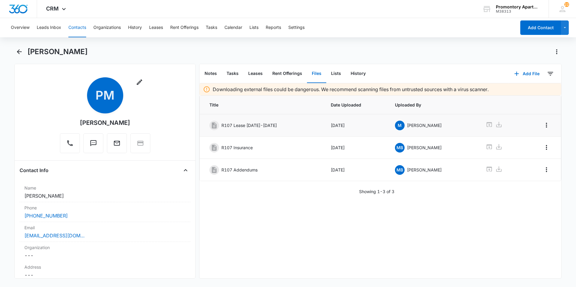 The height and width of the screenshot is (287, 576). What do you see at coordinates (34, 170) in the screenshot?
I see `h4: Contact Info` at bounding box center [34, 170].